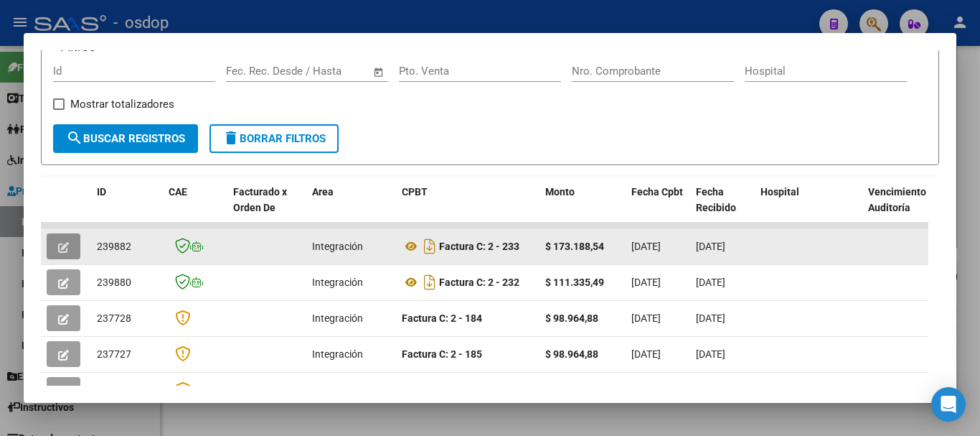  Describe the element at coordinates (323, 192) in the screenshot. I see `span: Area` at that location.